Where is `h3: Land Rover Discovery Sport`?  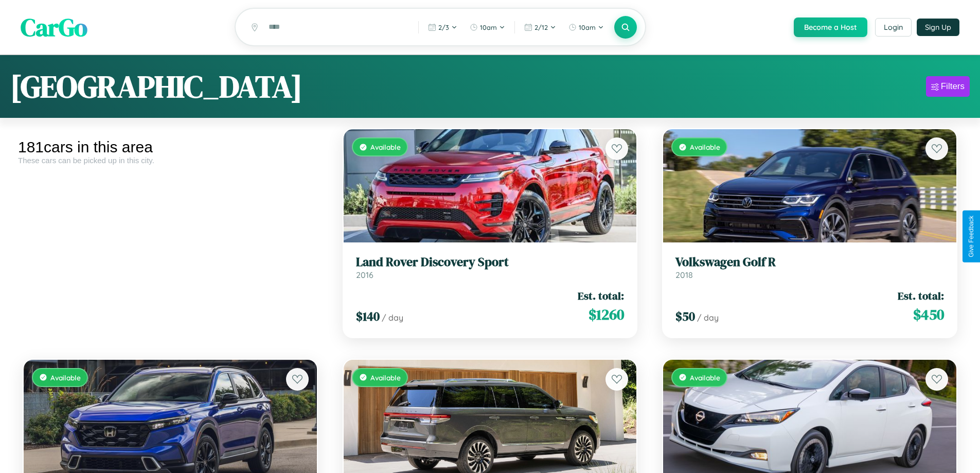
h3: Land Rover Discovery Sport is located at coordinates (490, 262).